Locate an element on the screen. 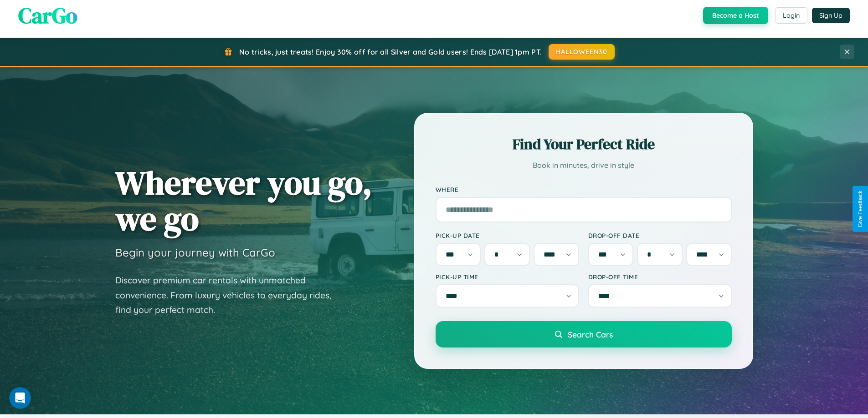  h1: Wherever you go, we go is located at coordinates (244, 201).